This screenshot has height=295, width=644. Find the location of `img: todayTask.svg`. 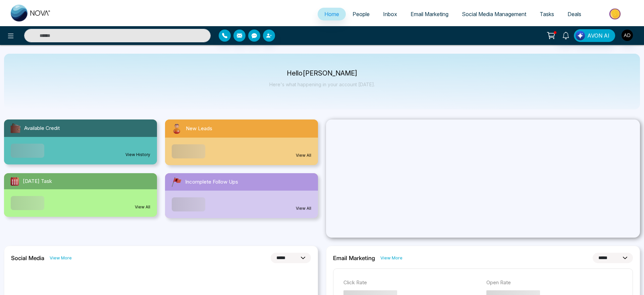

img: todayTask.svg is located at coordinates (15, 181).